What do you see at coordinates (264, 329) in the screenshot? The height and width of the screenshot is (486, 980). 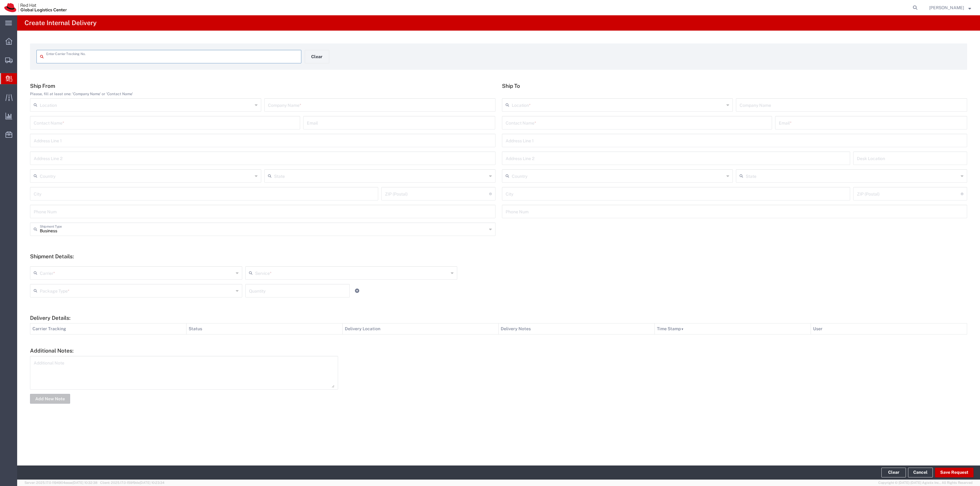 I see `th: Status` at bounding box center [264, 329].